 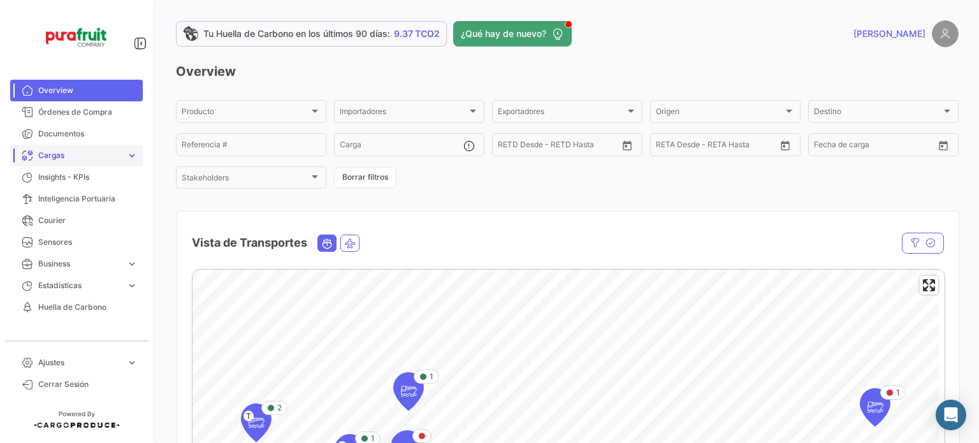 What do you see at coordinates (88, 307) in the screenshot?
I see `span: Huella de Carbono` at bounding box center [88, 307].